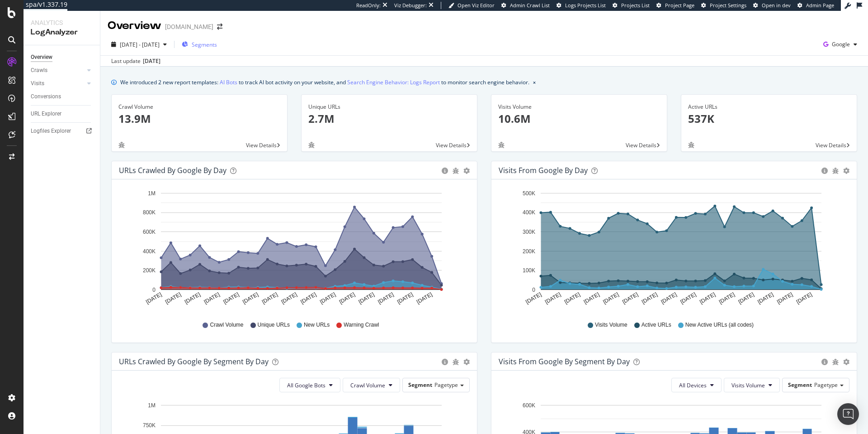 This screenshot has width=868, height=434. What do you see at coordinates (42, 57) in the screenshot?
I see `div: Overview` at bounding box center [42, 57].